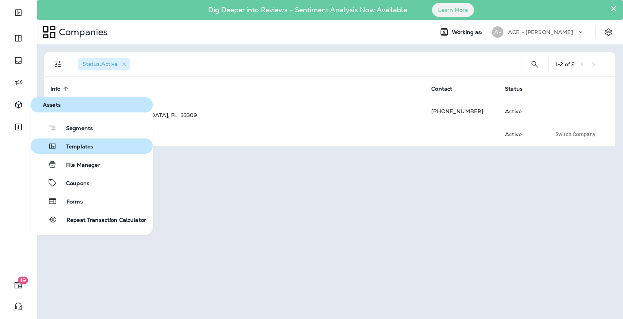 The width and height of the screenshot is (623, 319). I want to click on span: Segments, so click(75, 129).